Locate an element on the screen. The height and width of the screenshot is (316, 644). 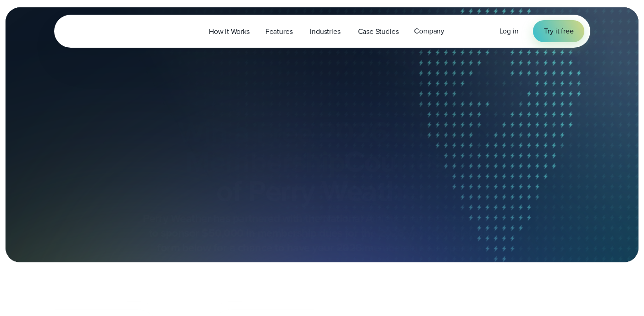
a: How it Works is located at coordinates (229, 31).